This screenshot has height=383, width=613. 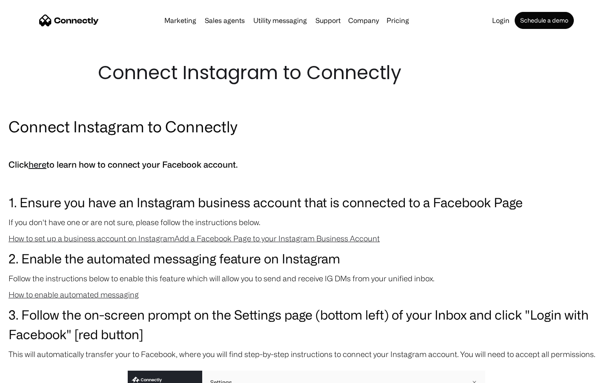 What do you see at coordinates (306, 222) in the screenshot?
I see `p: If you don't have one or are not sure, please follow the instructions below.` at bounding box center [306, 222].